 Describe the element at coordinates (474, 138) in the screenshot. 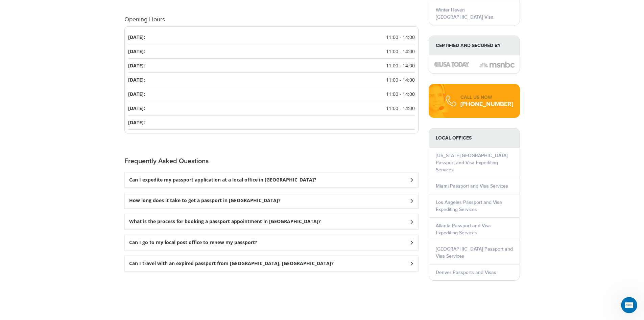

I see `strong: LOCAL OFFICES` at that location.